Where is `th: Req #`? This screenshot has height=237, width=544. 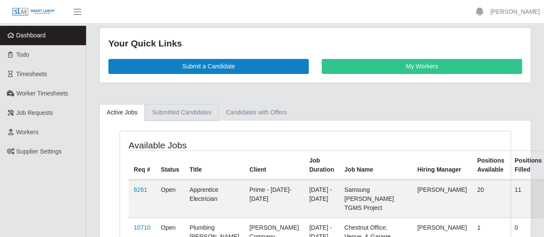
th: Req # is located at coordinates (142, 165).